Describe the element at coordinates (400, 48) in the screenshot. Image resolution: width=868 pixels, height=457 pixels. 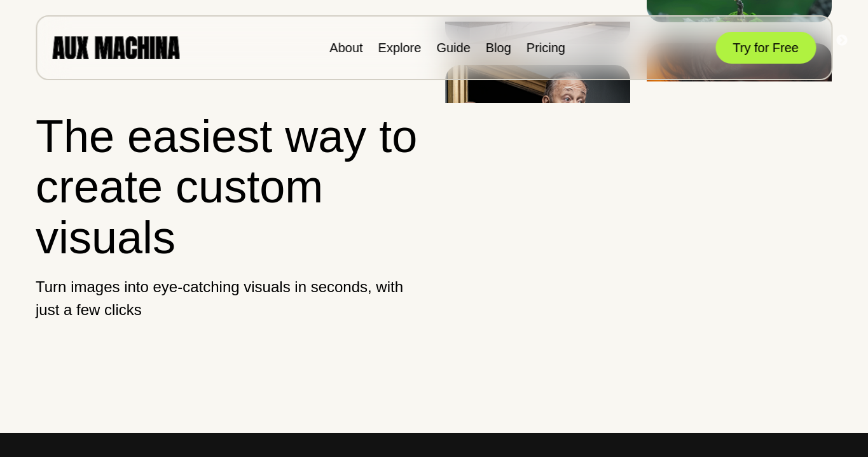
I see `a: Explore` at that location.